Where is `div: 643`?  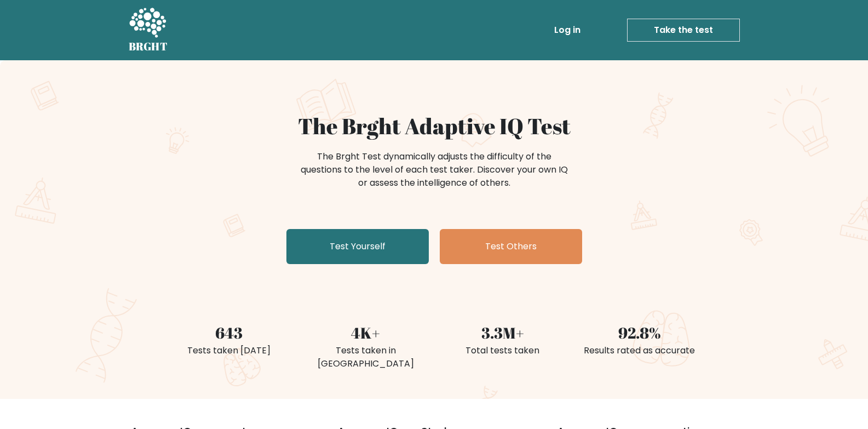
div: 643 is located at coordinates (229, 333).